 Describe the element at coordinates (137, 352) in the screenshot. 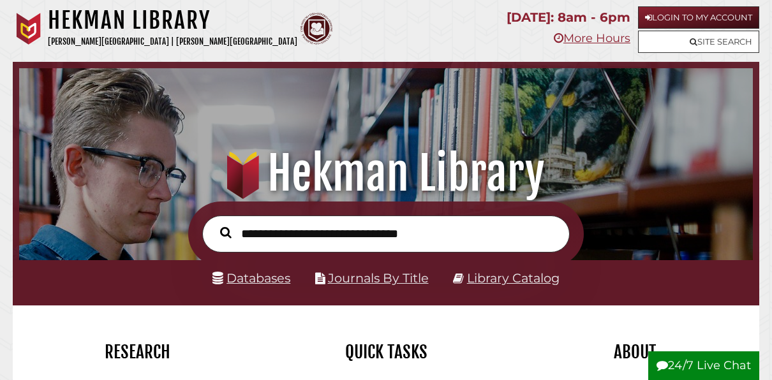

I see `h2: Research` at that location.